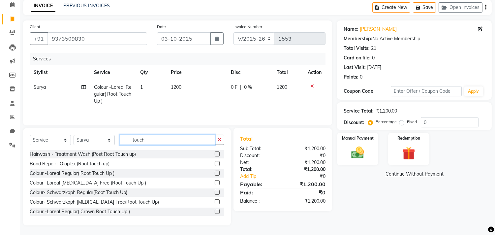  I want to click on label: Invoice Number, so click(248, 27).